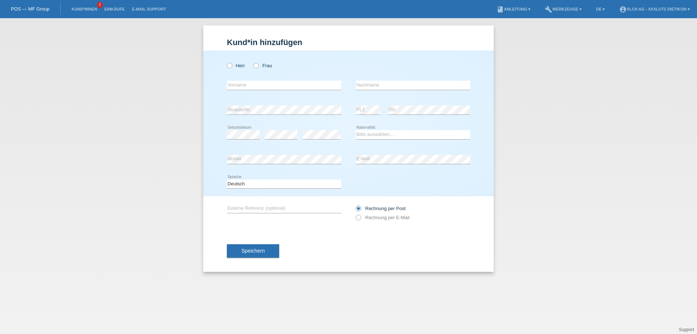 This screenshot has width=697, height=334. What do you see at coordinates (358, 219) in the screenshot?
I see `input: Rechnung per E-Mail` at bounding box center [358, 219].